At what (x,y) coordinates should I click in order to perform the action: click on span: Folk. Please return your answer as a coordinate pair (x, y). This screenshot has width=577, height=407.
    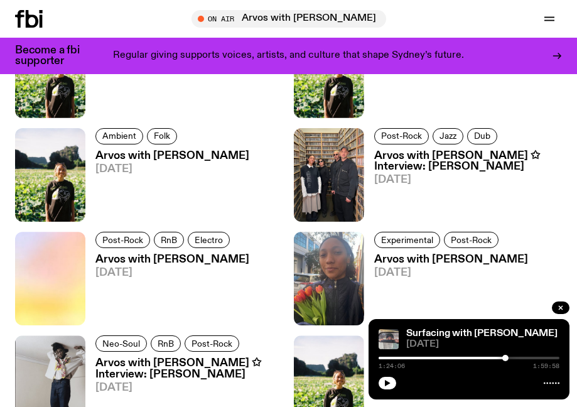
    Looking at the image, I should click on (162, 136).